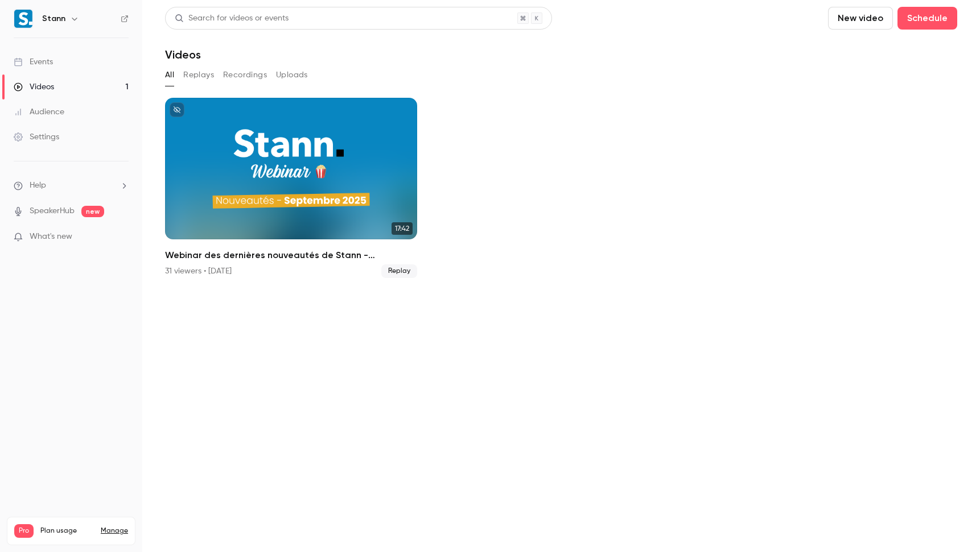 This screenshot has width=980, height=552. I want to click on section: Videos, so click(562, 276).